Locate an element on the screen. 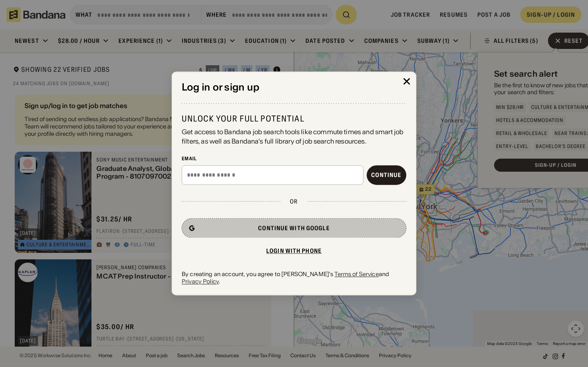  div: Log in or sign up is located at coordinates (294, 87).